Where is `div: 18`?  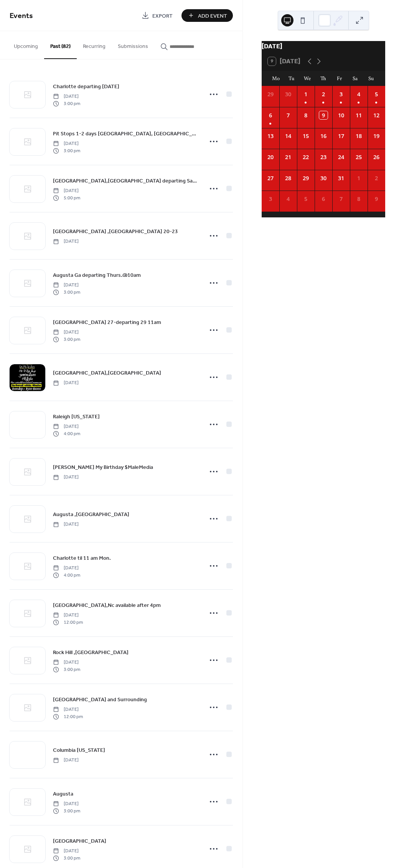
div: 18 is located at coordinates (359, 136).